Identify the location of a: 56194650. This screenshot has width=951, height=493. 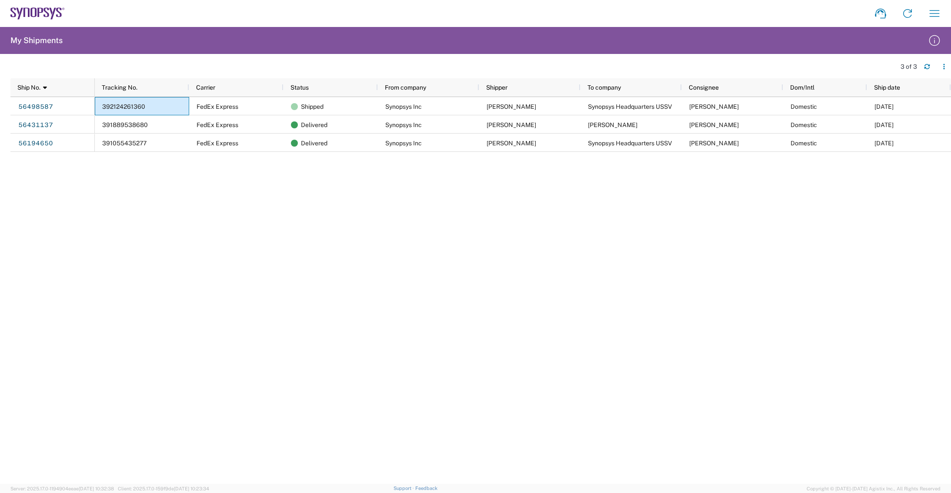
(36, 143).